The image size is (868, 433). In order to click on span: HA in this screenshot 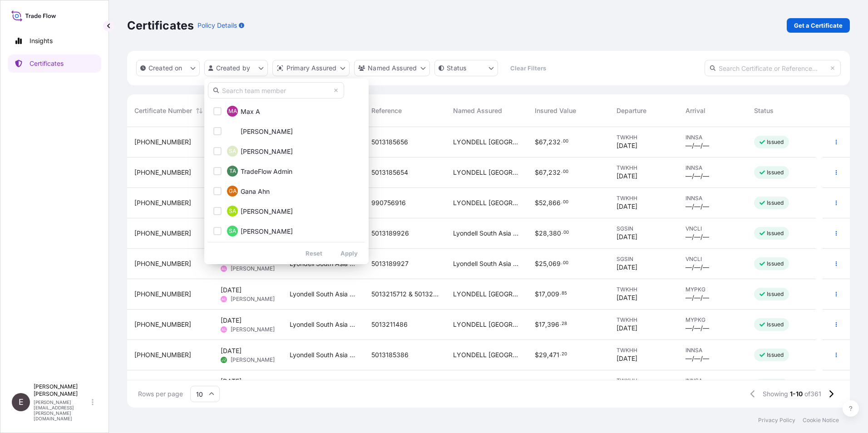, I will do `click(232, 131)`.